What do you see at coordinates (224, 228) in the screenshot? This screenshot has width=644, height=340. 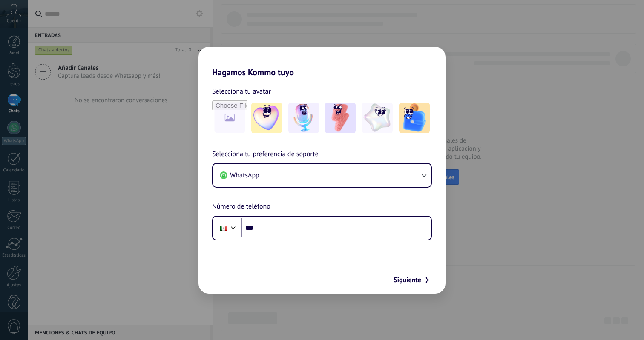 I see `div: Mexico: + 52` at bounding box center [224, 228].